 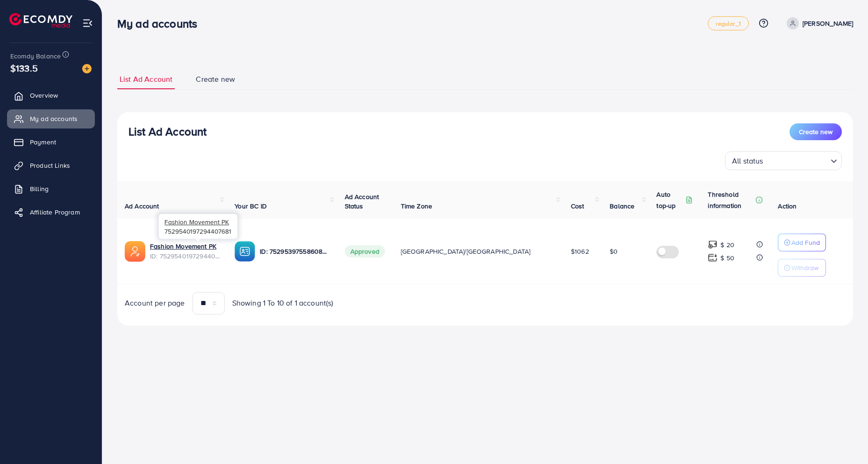 What do you see at coordinates (146, 79) in the screenshot?
I see `span: List Ad Account` at bounding box center [146, 79].